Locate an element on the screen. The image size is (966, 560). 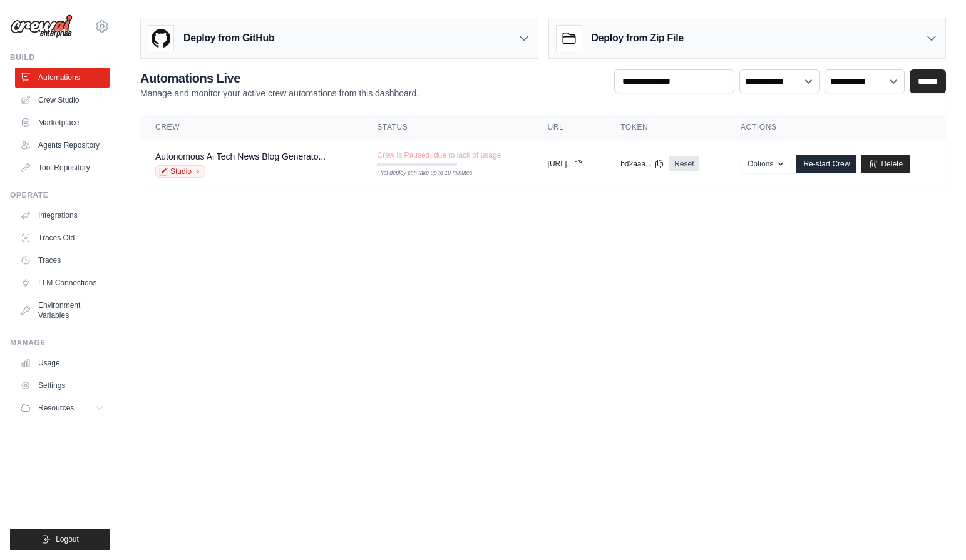
span: Resources is located at coordinates (56, 408).